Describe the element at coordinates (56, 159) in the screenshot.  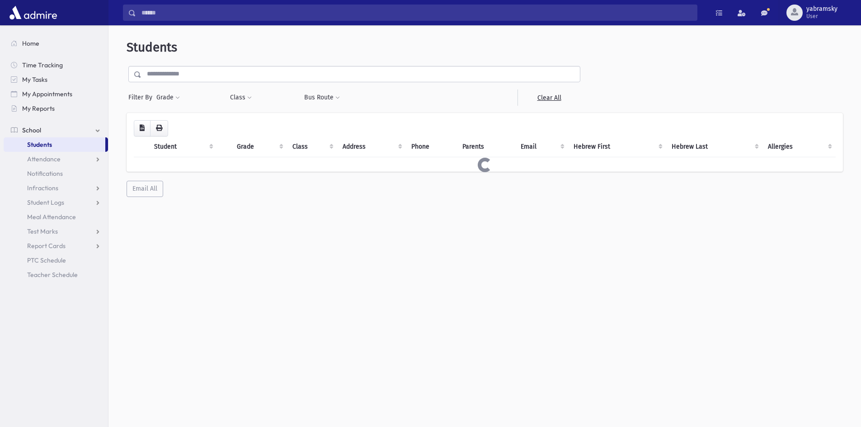
I see `a: Attendance` at that location.